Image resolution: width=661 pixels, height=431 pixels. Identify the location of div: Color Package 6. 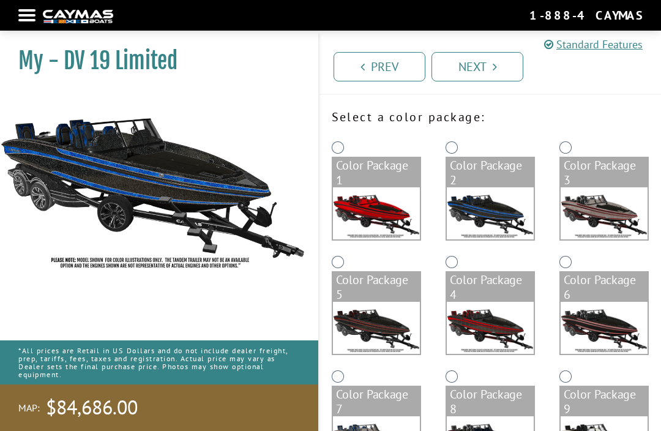
(604, 287).